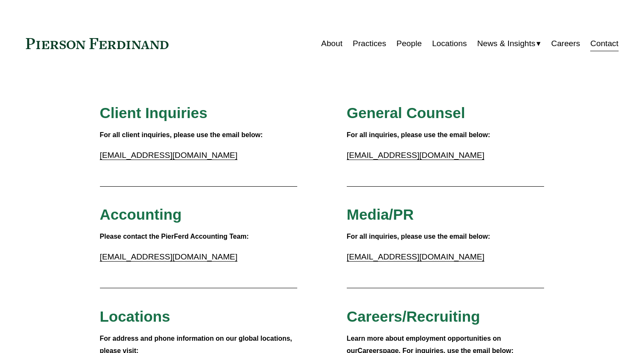 This screenshot has height=353, width=644. Describe the element at coordinates (135, 317) in the screenshot. I see `span: Locations` at that location.